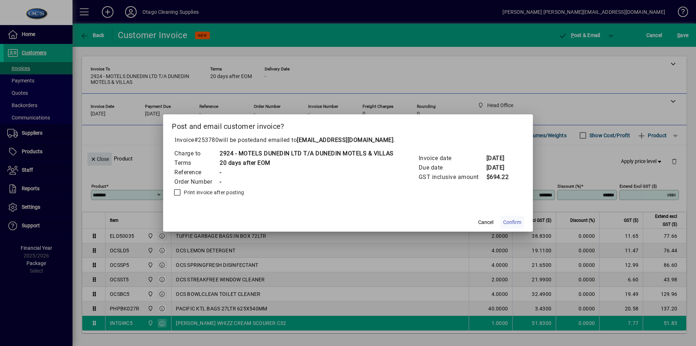  What do you see at coordinates (306, 153) in the screenshot?
I see `td: 2924 - MOTELS DUNEDIN LTD T/A DUNEDIN MOTELS & VILLAS` at bounding box center [306, 153].